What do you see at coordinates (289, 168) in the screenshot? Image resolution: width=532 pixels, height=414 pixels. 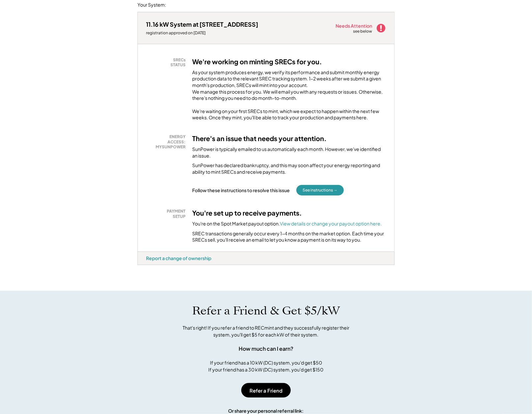 I see `div: SunPower has declared bankruptcy, and this may soon affect your energy reporting and ability to m...` at bounding box center [289, 168].